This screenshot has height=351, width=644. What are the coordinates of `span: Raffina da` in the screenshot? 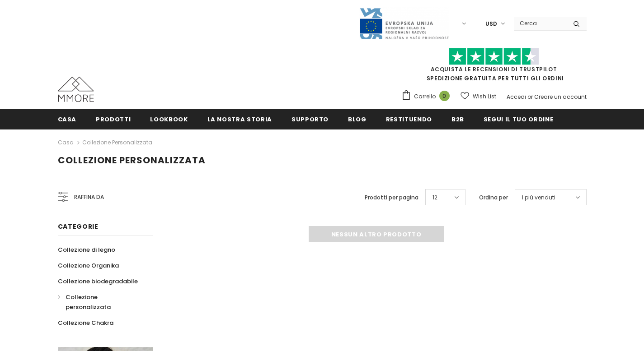 It's located at (89, 197).